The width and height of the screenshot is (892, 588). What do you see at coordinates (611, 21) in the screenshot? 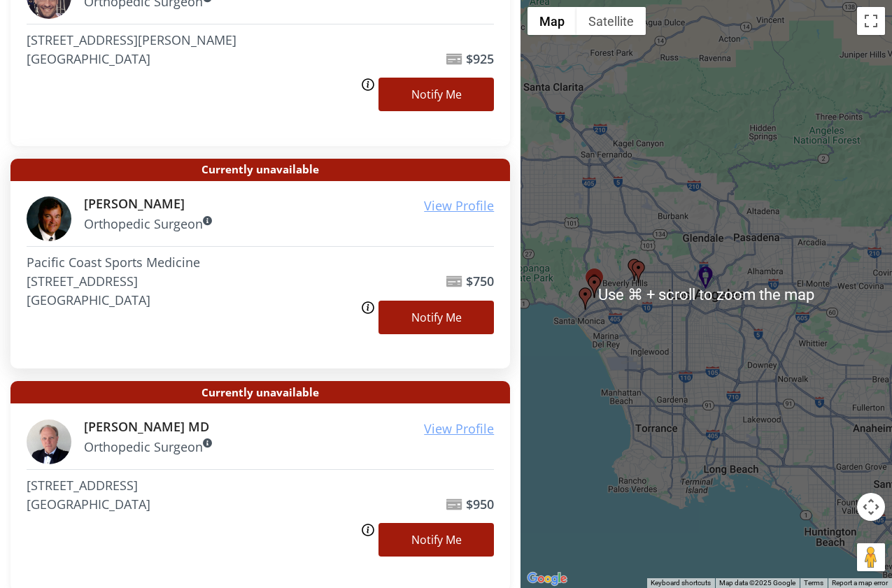
I see `button: Show satellite imagery` at bounding box center [611, 21].